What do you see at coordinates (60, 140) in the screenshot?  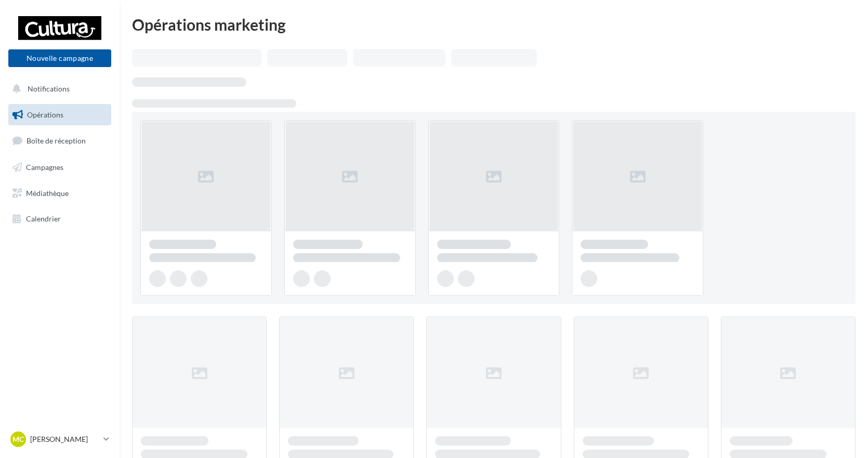 I see `a: Boîte de réception` at bounding box center [60, 140].